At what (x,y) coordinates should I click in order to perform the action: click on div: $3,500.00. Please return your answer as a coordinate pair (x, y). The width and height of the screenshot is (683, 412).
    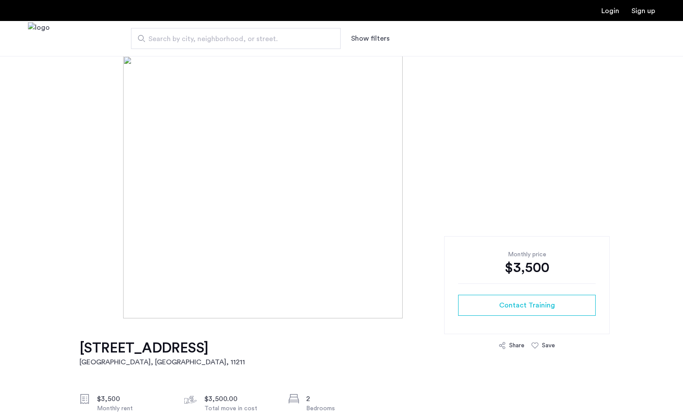
    Looking at the image, I should click on (241, 398).